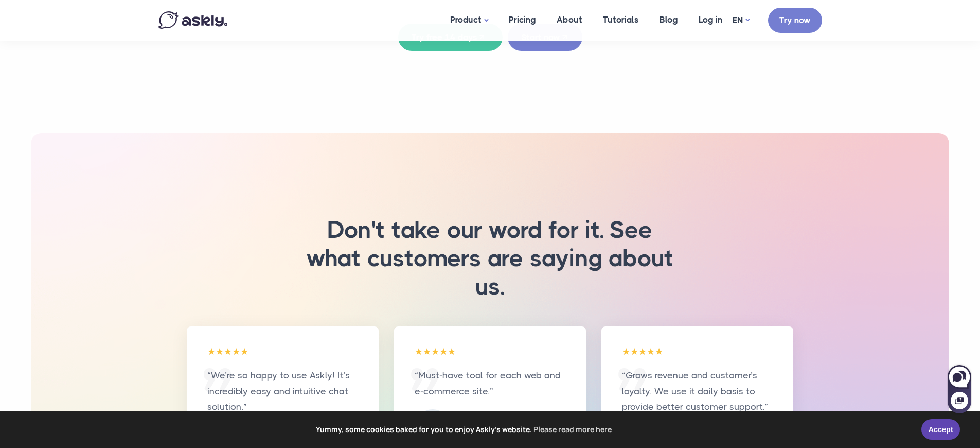 The height and width of the screenshot is (448, 980). What do you see at coordinates (741, 20) in the screenshot?
I see `a: EN` at bounding box center [741, 20].